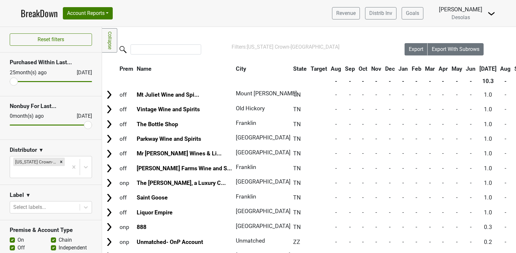 This screenshot has height=253, width=516. What do you see at coordinates (21, 240) in the screenshot?
I see `label: On` at bounding box center [21, 240].